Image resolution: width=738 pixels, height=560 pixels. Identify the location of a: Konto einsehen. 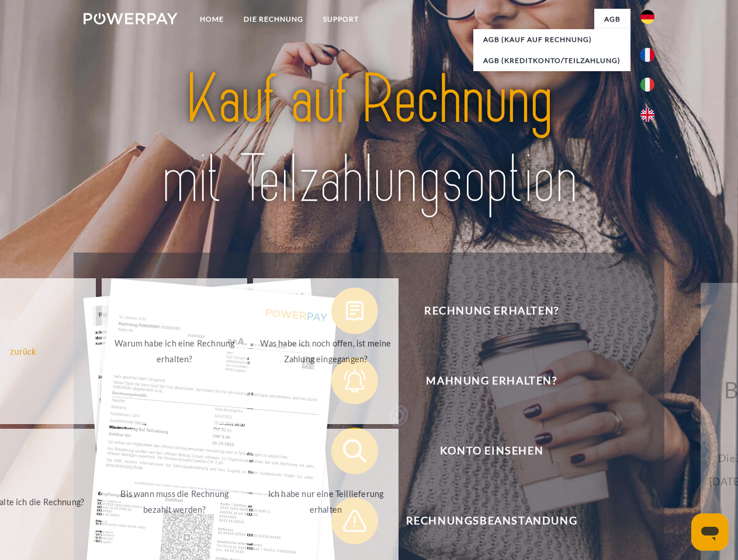
(483, 451).